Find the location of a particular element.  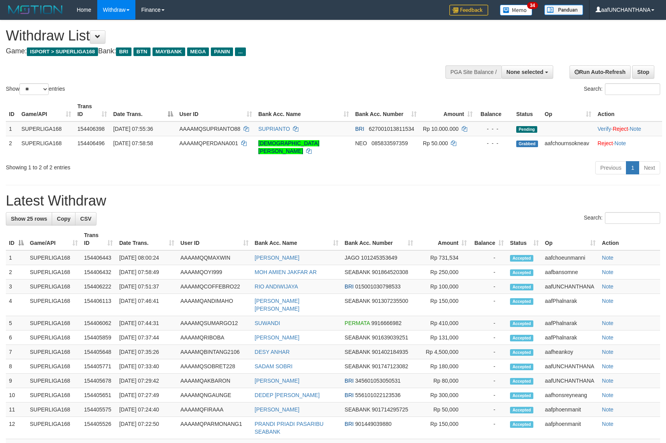

td: 154405526 is located at coordinates (98, 428).